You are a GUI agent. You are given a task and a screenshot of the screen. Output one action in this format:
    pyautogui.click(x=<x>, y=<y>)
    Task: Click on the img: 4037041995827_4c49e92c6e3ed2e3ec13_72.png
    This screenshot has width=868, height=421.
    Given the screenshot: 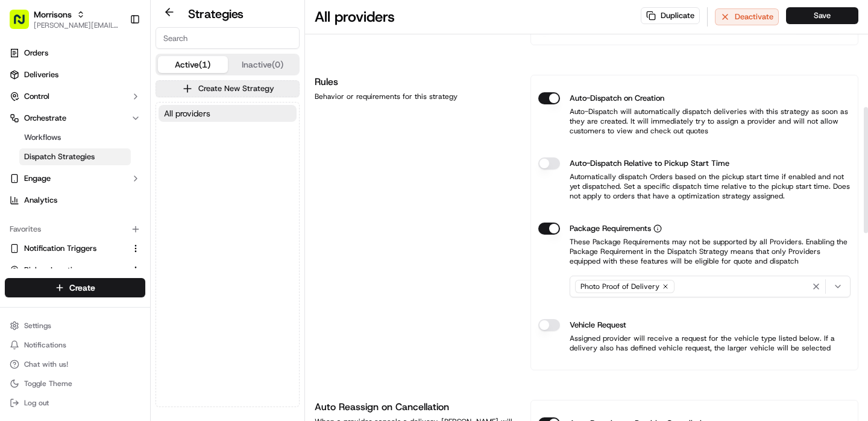 What is the action you would take?
    pyautogui.click(x=37, y=126)
    